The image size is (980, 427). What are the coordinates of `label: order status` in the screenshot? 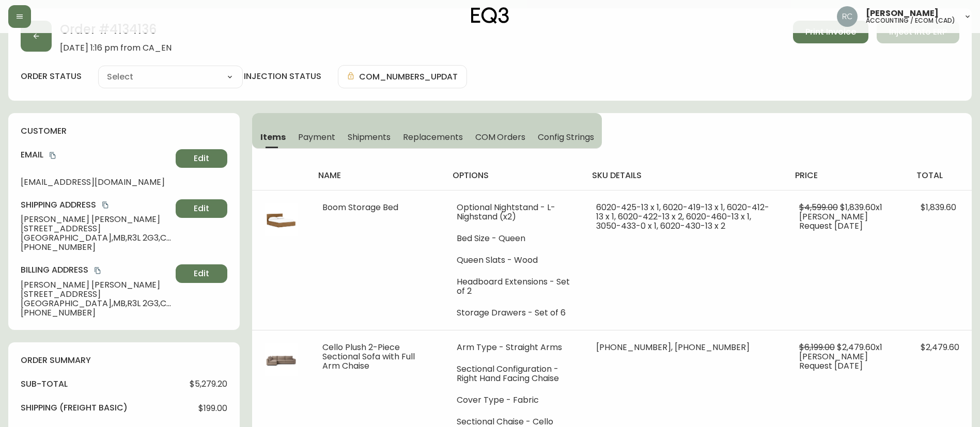 It's located at (51, 77).